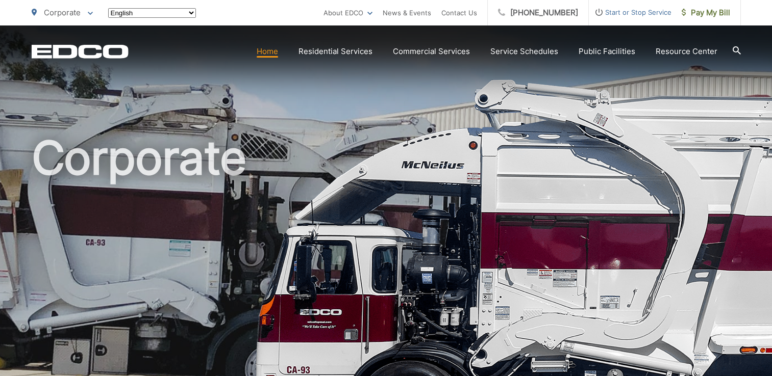 The width and height of the screenshot is (772, 376). What do you see at coordinates (267, 52) in the screenshot?
I see `a: Home` at bounding box center [267, 52].